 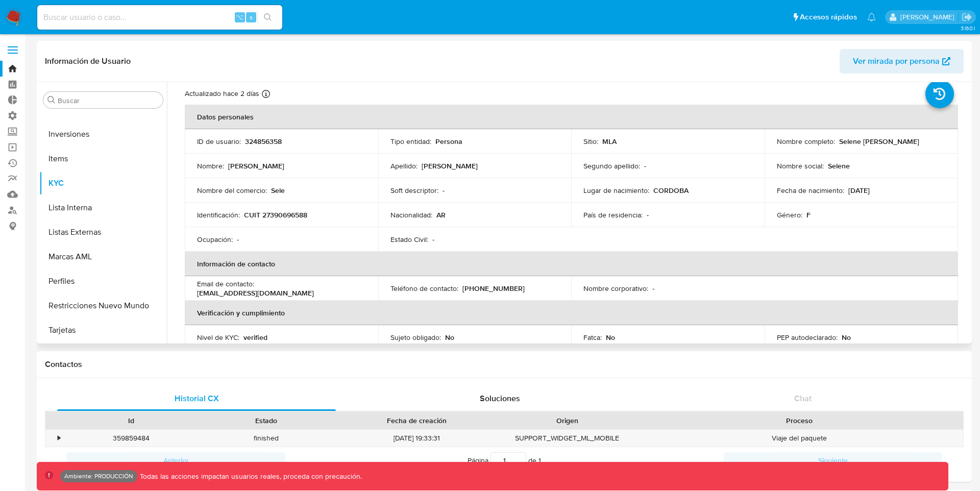 What do you see at coordinates (255, 338) in the screenshot?
I see `p: verified` at bounding box center [255, 338].